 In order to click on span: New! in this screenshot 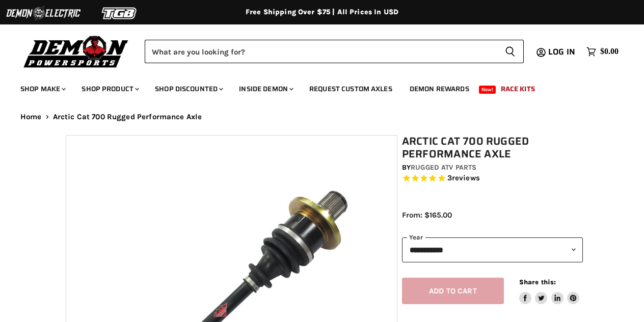, I will do `click(487, 90)`.